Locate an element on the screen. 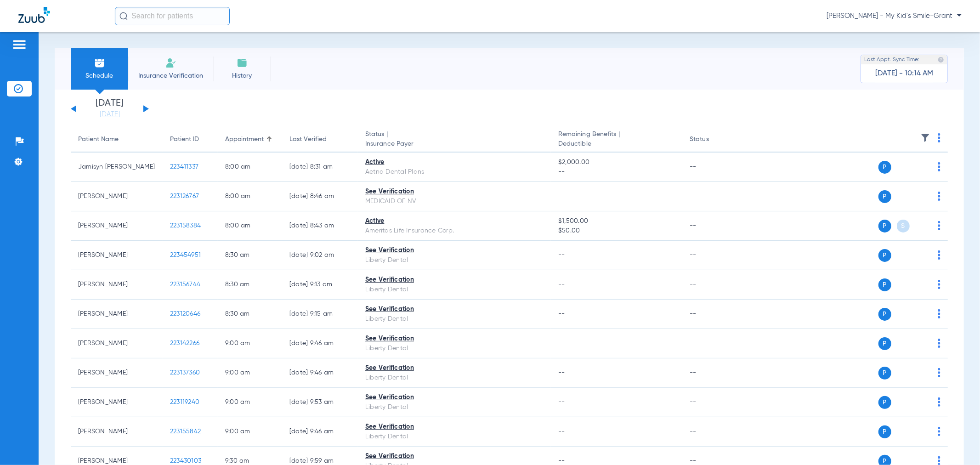 Image resolution: width=980 pixels, height=465 pixels. span: $1,500.00 is located at coordinates (616, 222).